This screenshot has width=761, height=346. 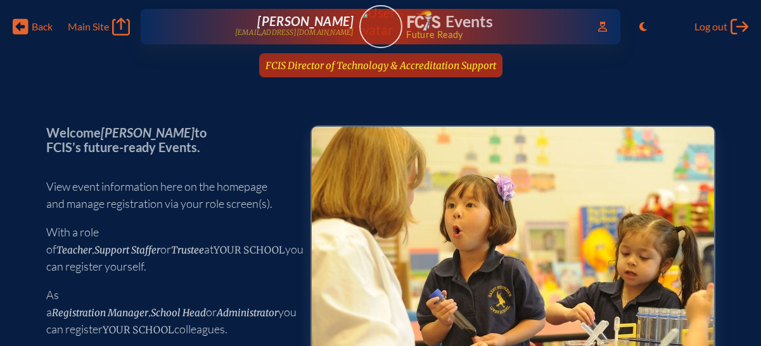 I want to click on img: User Avatar, so click(x=380, y=21).